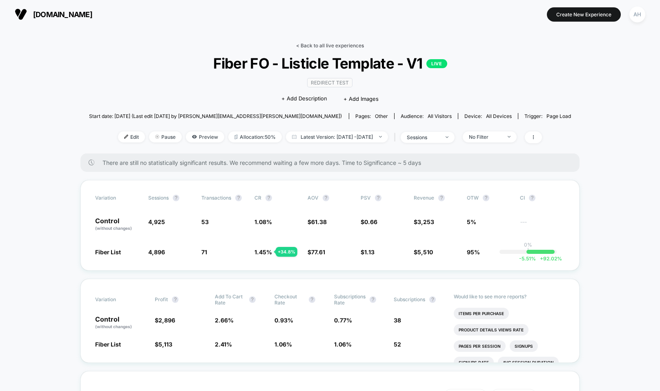 This screenshot has height=391, width=660. What do you see at coordinates (549, 258) in the screenshot?
I see `span: 92.02 %` at bounding box center [549, 258].